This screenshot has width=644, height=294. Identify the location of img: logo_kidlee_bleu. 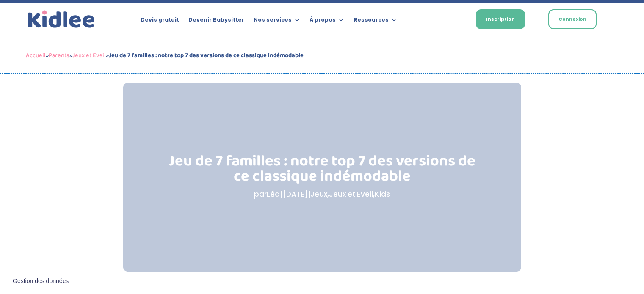
(62, 20).